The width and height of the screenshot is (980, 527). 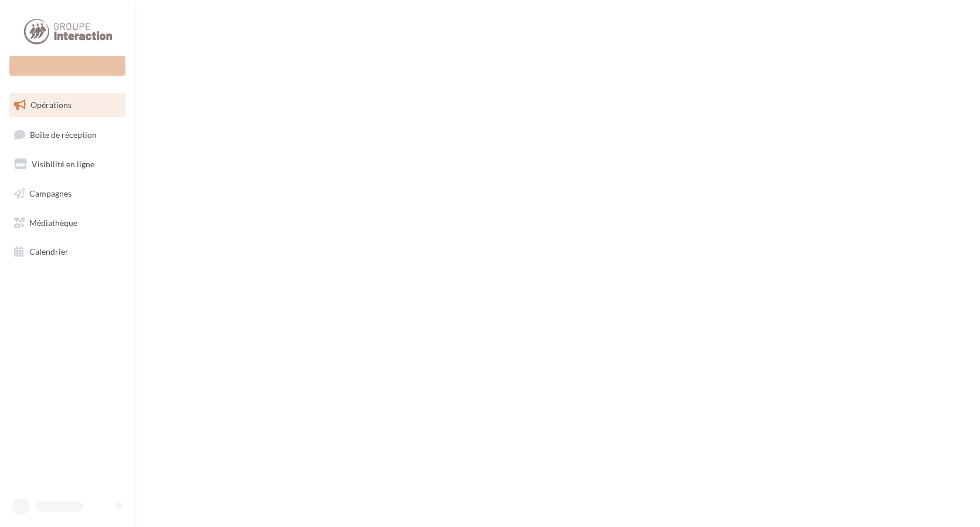 I want to click on a: Visibilité en ligne, so click(x=68, y=164).